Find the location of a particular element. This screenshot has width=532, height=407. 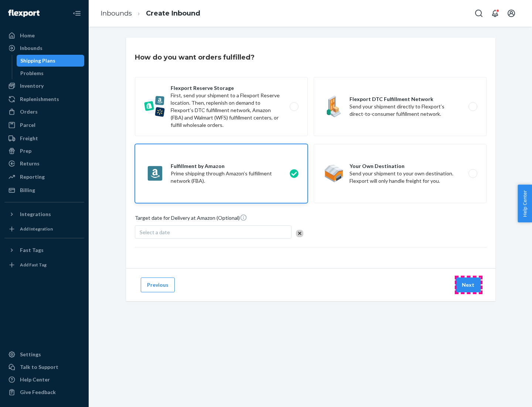

a: Add Fast Tag is located at coordinates (44, 265).